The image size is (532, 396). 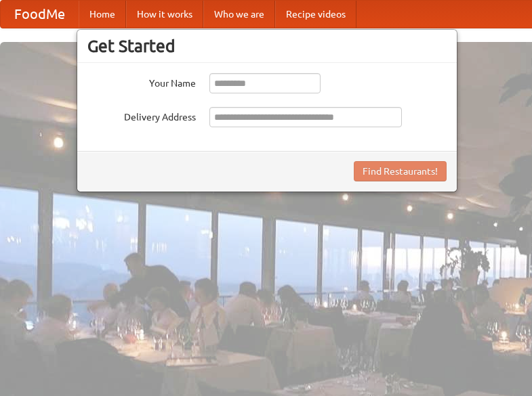 What do you see at coordinates (39, 14) in the screenshot?
I see `a: FoodMe` at bounding box center [39, 14].